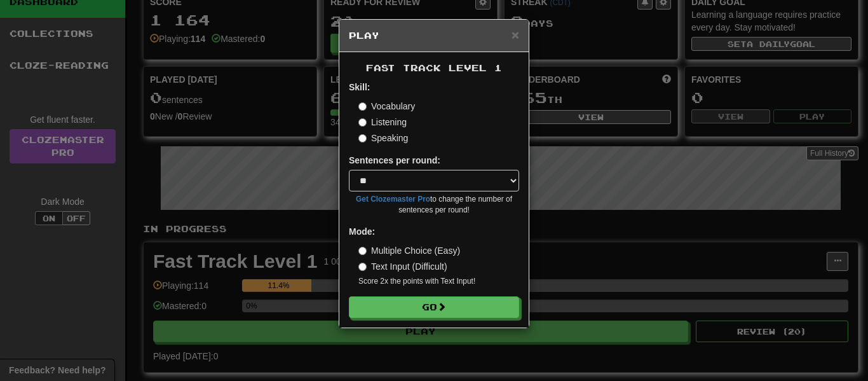  I want to click on label: Sentences per round:, so click(395, 160).